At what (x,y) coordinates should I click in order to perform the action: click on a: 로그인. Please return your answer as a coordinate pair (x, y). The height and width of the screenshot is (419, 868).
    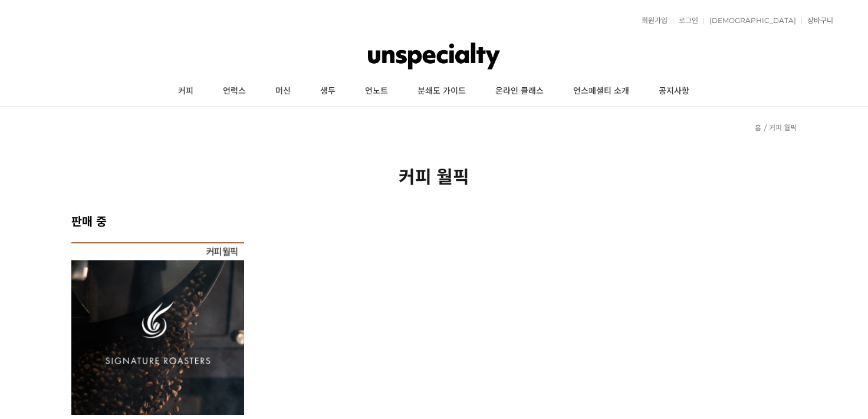
    Looking at the image, I should click on (685, 20).